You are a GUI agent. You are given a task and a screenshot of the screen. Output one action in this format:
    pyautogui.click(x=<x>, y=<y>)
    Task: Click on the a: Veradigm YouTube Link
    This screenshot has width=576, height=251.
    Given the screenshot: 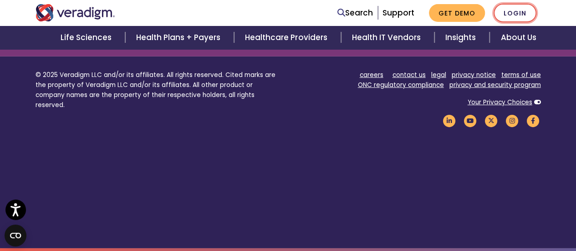 What is the action you would take?
    pyautogui.click(x=471, y=120)
    